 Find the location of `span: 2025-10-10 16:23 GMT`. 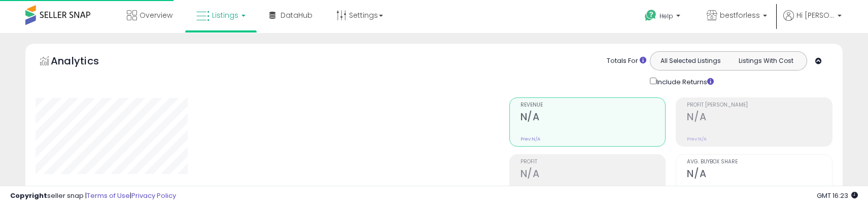

span: 2025-10-10 16:23 GMT is located at coordinates (837, 195).